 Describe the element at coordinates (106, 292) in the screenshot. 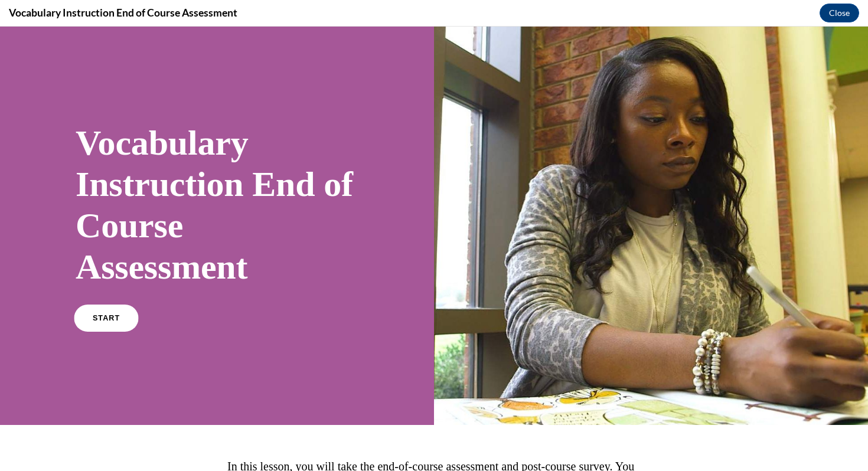

I see `span: START` at that location.